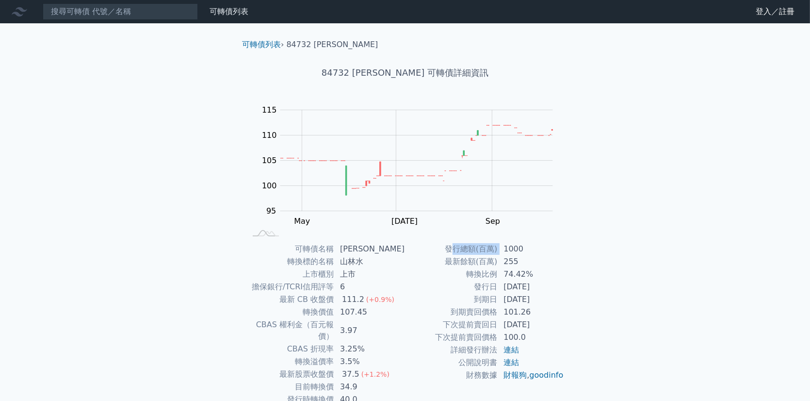 Image resolution: width=810 pixels, height=401 pixels. What do you see at coordinates (546, 375) in the screenshot?
I see `a: goodinfo` at bounding box center [546, 375].